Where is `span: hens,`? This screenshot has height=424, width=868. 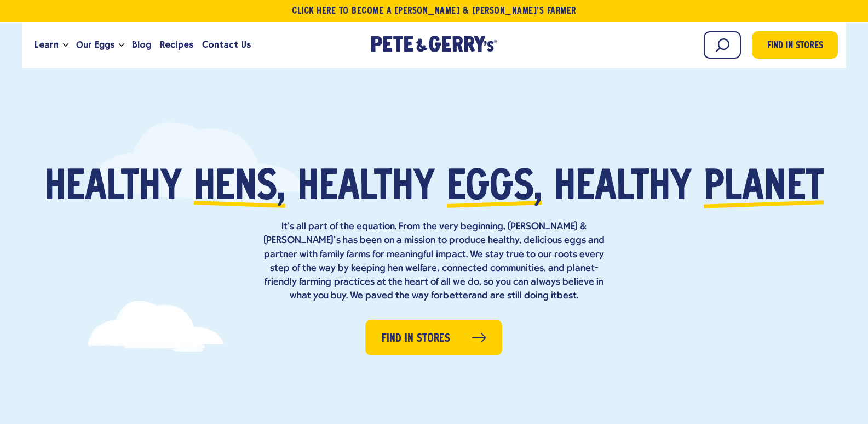 span: hens, is located at coordinates (240, 188).